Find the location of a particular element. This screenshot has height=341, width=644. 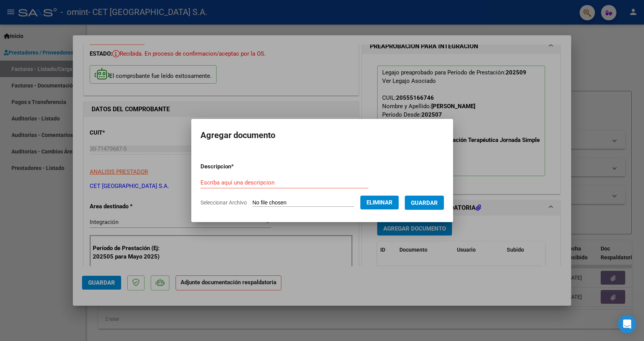

div: Open Intercom Messenger is located at coordinates (627, 324).